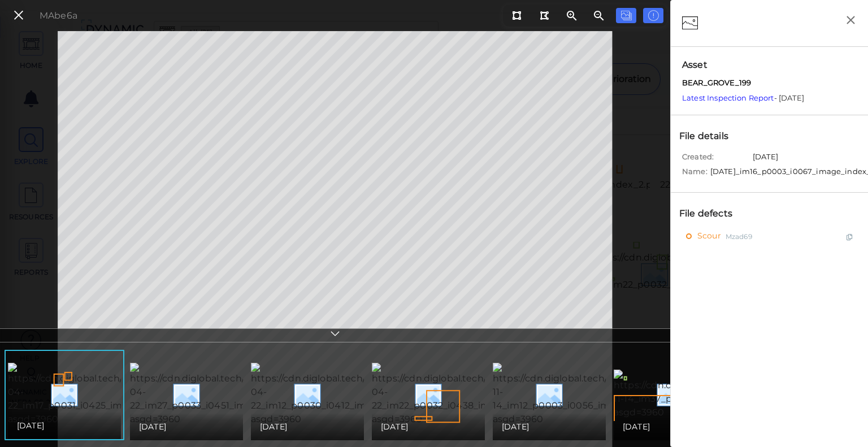 The height and width of the screenshot is (447, 868). What do you see at coordinates (738, 236) in the screenshot?
I see `span: Mzad69` at bounding box center [738, 236].